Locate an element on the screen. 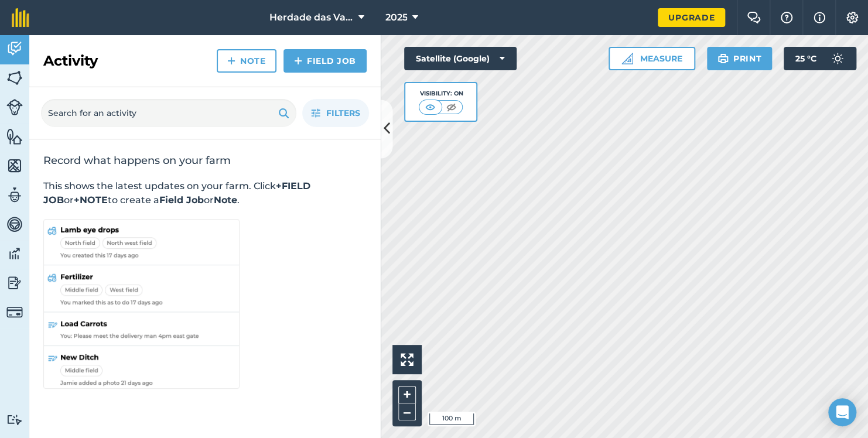 The image size is (868, 438). img: A cog icon is located at coordinates (852, 17).